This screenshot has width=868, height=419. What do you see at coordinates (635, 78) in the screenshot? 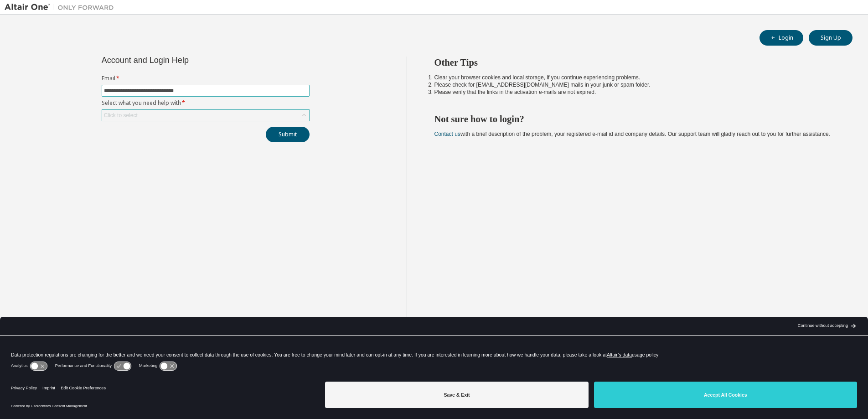
I see `li: Clear your browser cookies and local storage, if you continue experiencing problems.` at bounding box center [635, 78].